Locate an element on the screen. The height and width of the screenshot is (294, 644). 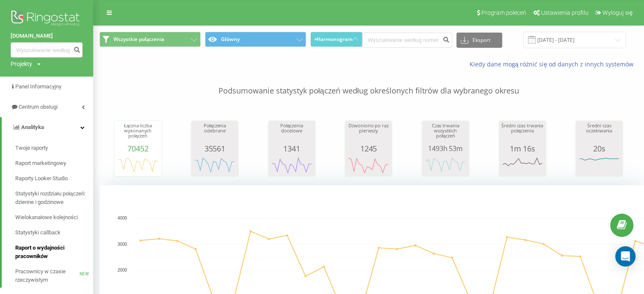
div: Projekty is located at coordinates (22, 64).